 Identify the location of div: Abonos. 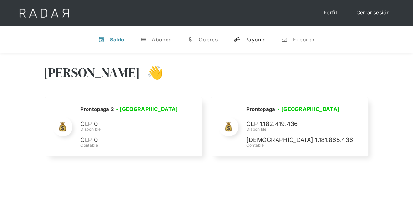
(162, 40).